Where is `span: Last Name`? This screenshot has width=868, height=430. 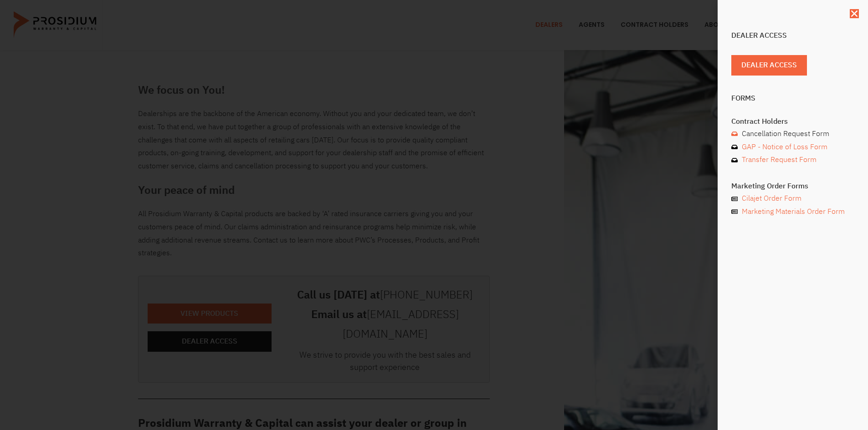
span: Last Name is located at coordinates (190, 4).